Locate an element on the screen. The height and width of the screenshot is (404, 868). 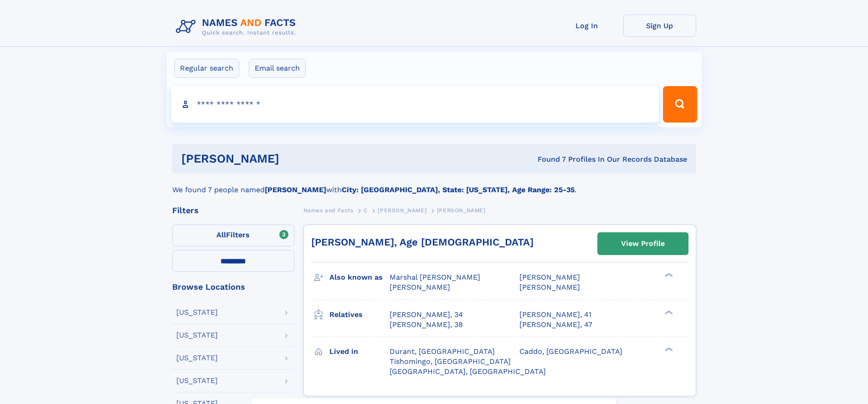
label: Regular search is located at coordinates (206, 68).